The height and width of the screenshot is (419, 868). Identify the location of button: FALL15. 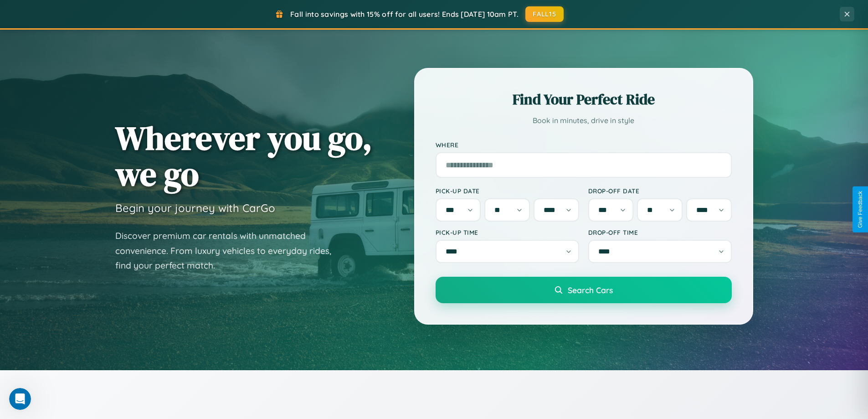
(544, 14).